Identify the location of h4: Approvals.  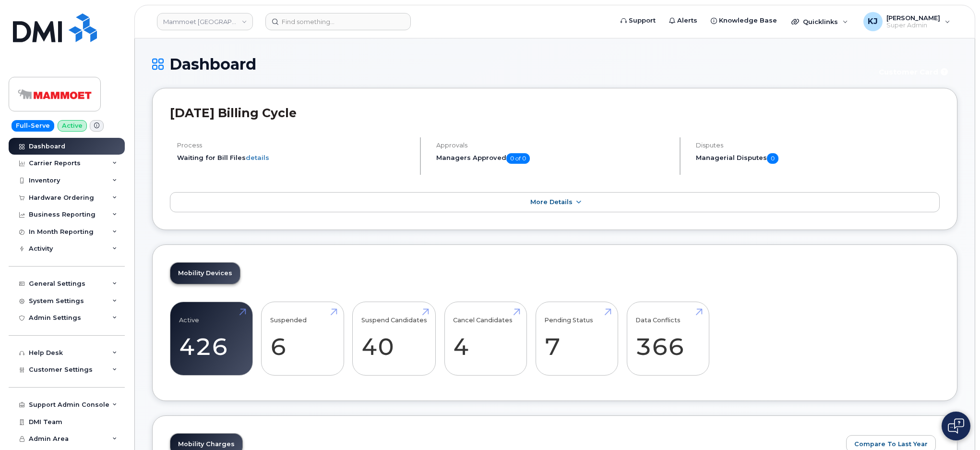
(554, 145).